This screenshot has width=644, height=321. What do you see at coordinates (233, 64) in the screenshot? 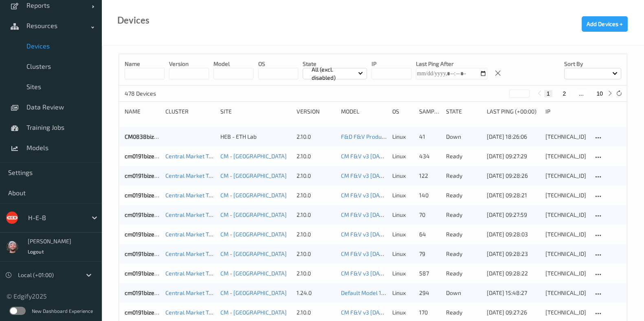
I see `p: model` at bounding box center [233, 64].